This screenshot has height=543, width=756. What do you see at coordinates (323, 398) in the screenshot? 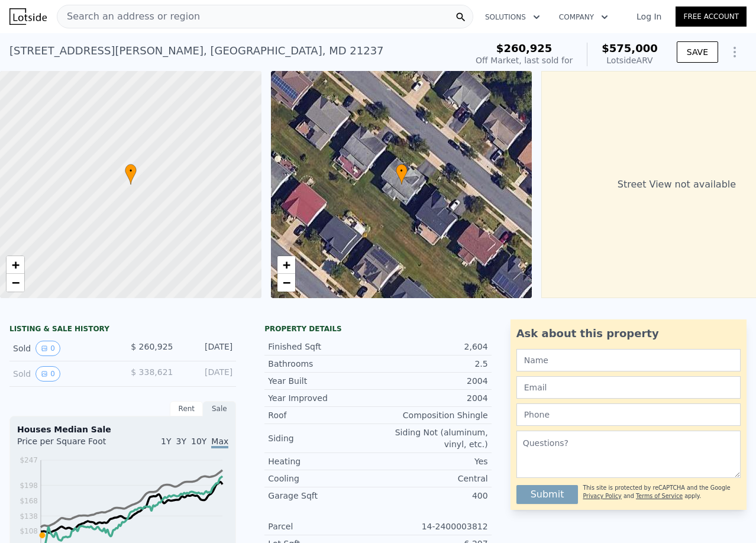
I see `div: Year Improved` at bounding box center [323, 398].